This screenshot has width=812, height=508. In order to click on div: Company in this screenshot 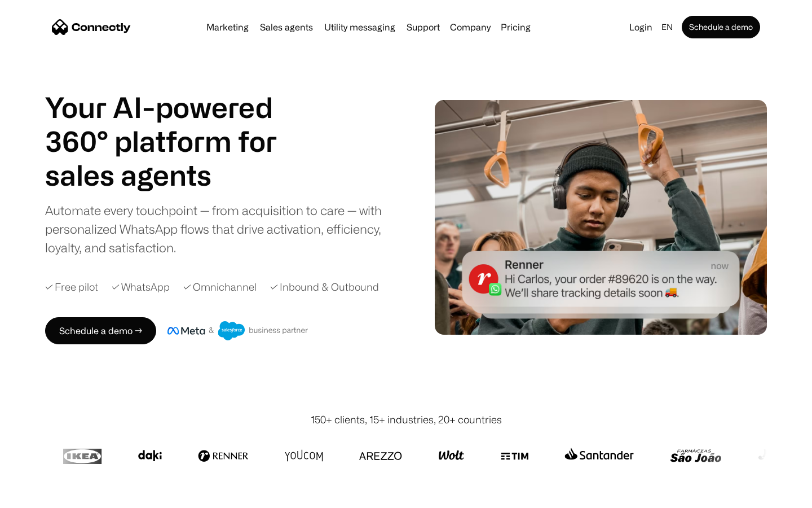, I will do `click(470, 27)`.